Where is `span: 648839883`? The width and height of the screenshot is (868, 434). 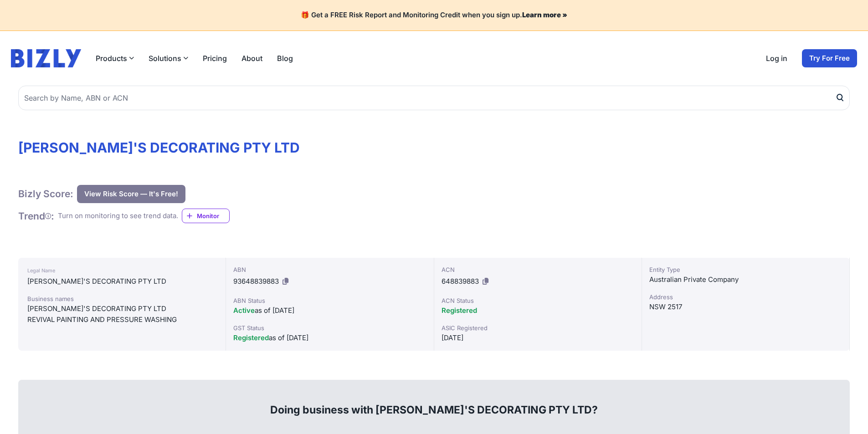
span: 648839883 is located at coordinates (460, 281).